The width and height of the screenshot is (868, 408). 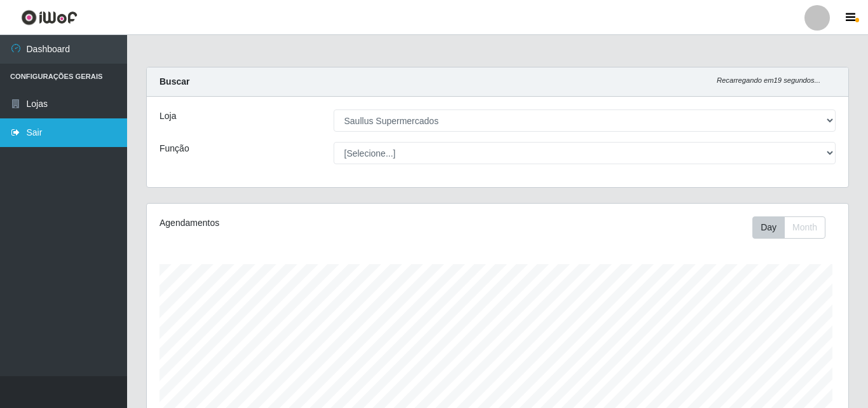 What do you see at coordinates (789, 227) in the screenshot?
I see `div: First group` at bounding box center [789, 227].